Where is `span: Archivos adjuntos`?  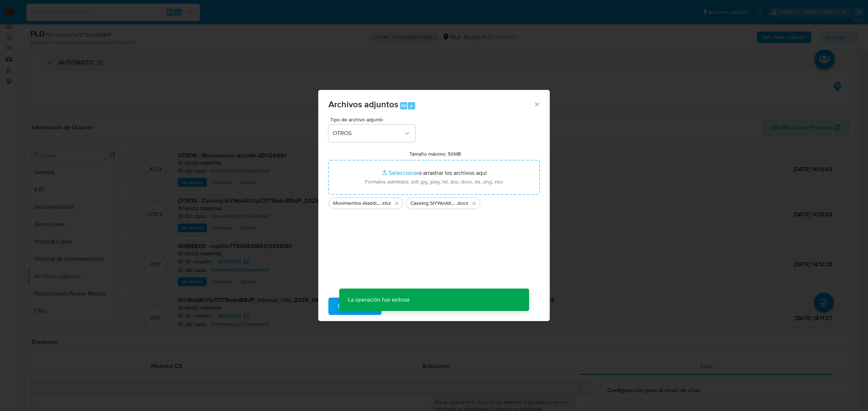 span: Archivos adjuntos is located at coordinates (363, 104).